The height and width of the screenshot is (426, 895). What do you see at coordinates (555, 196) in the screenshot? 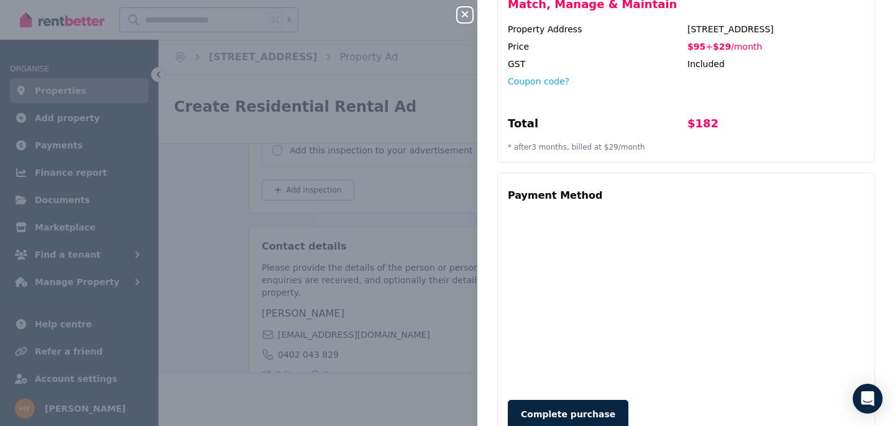
I see `div: Payment Method` at bounding box center [555, 196].